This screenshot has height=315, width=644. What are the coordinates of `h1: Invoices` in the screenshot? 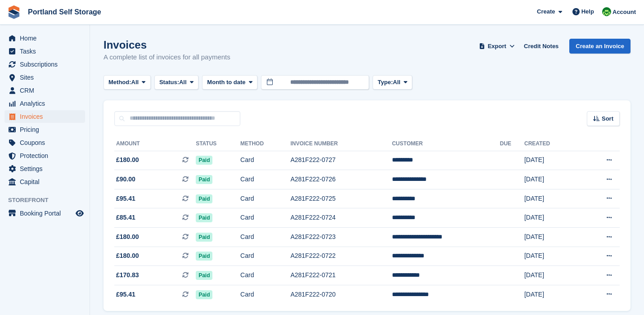 It's located at (167, 44).